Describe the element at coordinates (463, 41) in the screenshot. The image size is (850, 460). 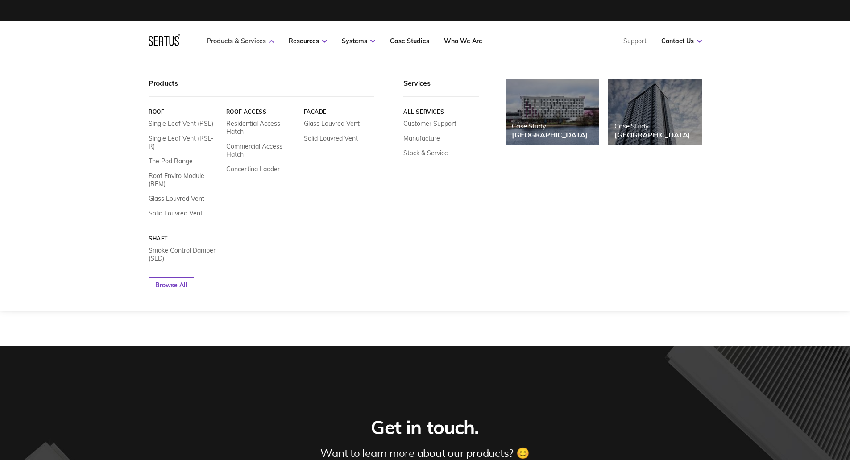
I see `a: Who We Are` at that location.